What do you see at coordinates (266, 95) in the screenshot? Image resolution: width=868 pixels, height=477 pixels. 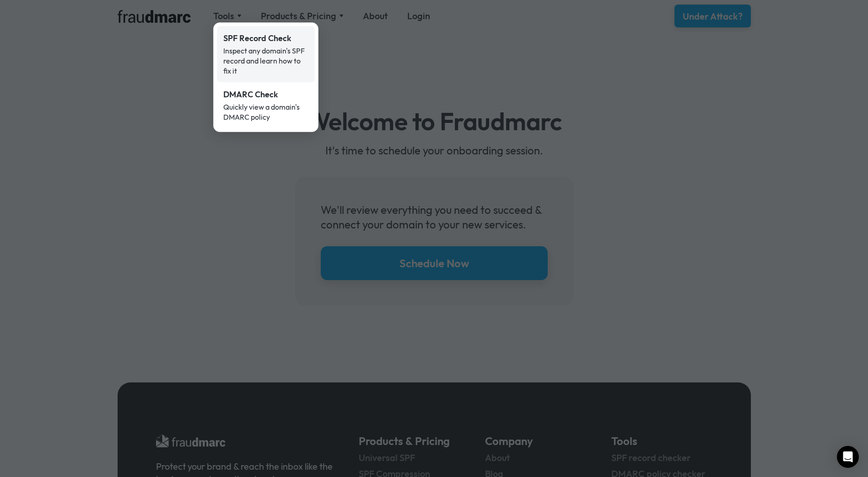 I see `div: DMARC Check` at bounding box center [266, 95].